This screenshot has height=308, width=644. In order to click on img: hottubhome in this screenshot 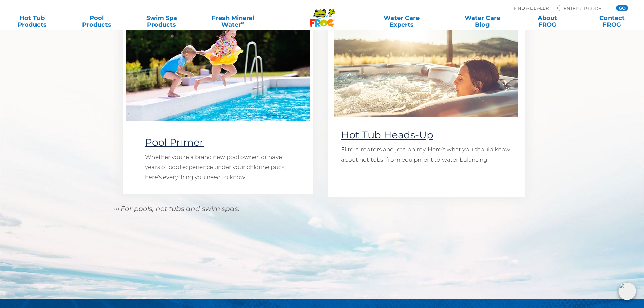, I will do `click(426, 65)`.